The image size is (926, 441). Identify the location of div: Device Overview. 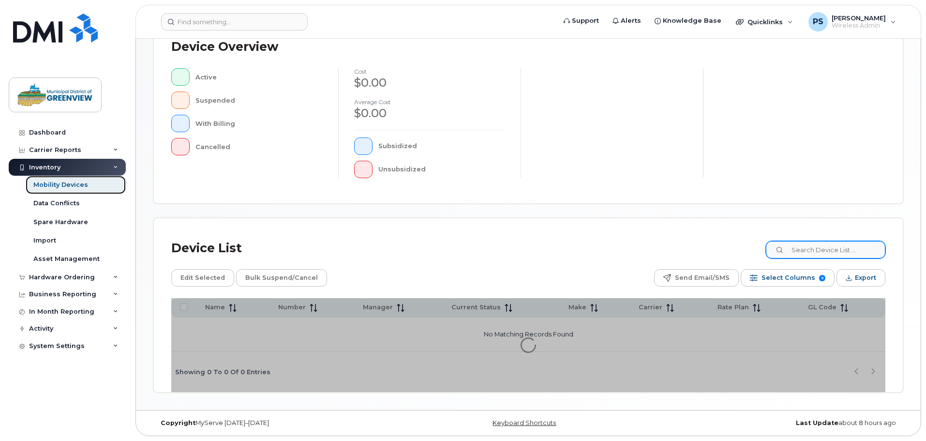
(224, 47).